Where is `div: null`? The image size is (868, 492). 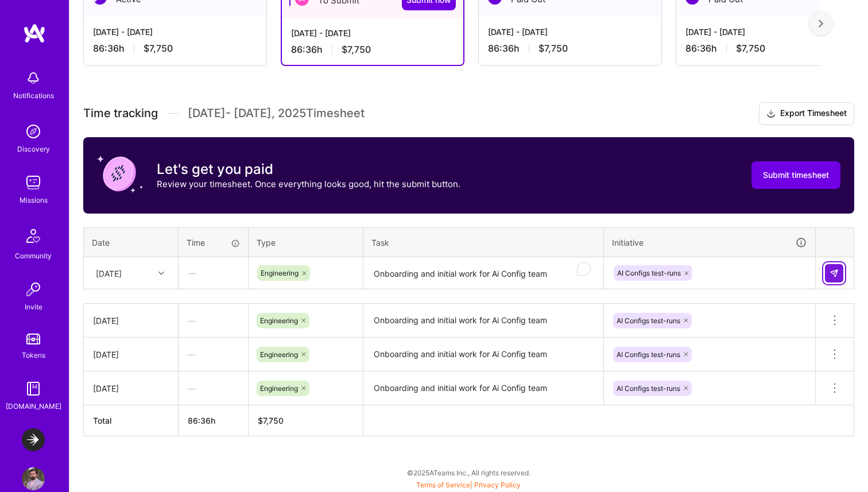
div: null is located at coordinates (834, 273).